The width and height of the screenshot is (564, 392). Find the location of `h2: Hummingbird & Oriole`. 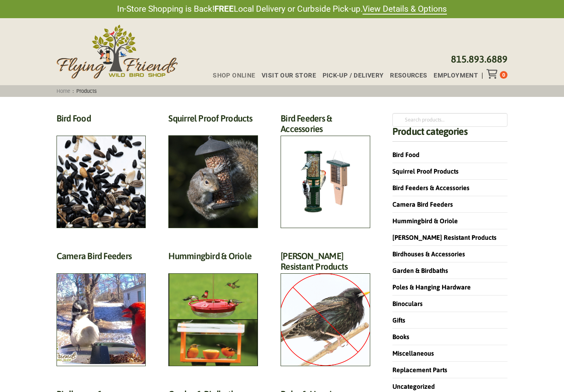

h2: Hummingbird & Oriole is located at coordinates (213, 258).